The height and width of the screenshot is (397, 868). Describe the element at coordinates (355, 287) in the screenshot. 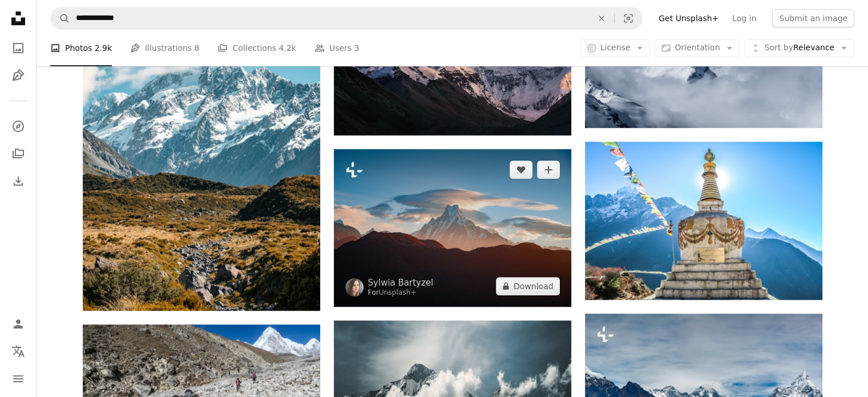

I see `a: Go to Sylwia Bartyzel's profile` at that location.